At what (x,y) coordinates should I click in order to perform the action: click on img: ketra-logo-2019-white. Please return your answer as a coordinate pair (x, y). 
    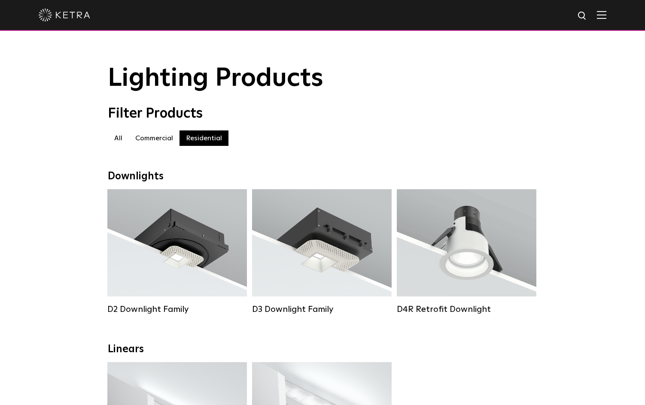
    Looking at the image, I should click on (64, 15).